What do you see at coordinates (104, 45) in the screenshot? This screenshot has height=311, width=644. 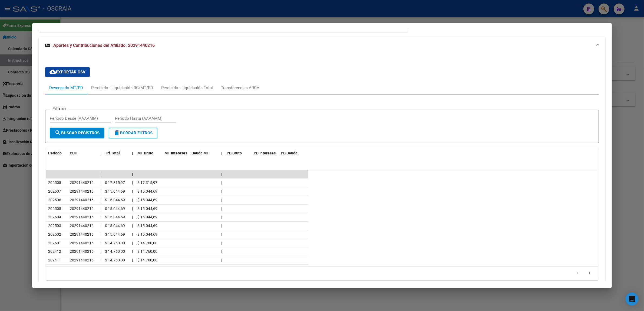 I see `span: Aportes y Contribuciones del Afiliado: 20291440216` at bounding box center [104, 45].